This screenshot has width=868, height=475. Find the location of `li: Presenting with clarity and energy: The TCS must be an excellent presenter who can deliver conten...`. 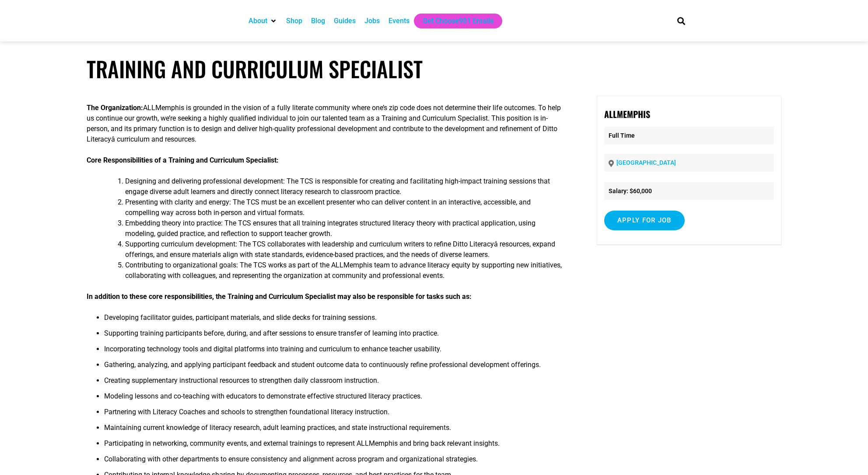

li: Presenting with clarity and energy: The TCS must be an excellent presenter who can deliver conten... is located at coordinates (344, 208).